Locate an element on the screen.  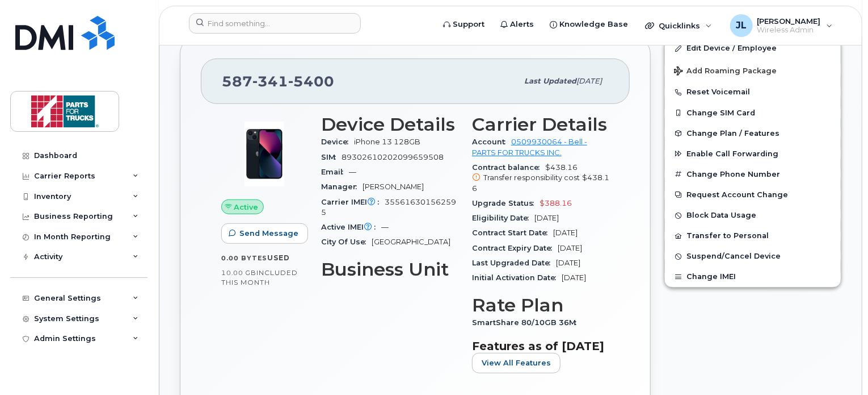
span: Device is located at coordinates (338, 142).